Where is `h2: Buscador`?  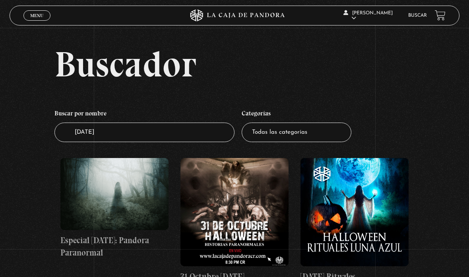
h2: Buscador is located at coordinates (257, 64).